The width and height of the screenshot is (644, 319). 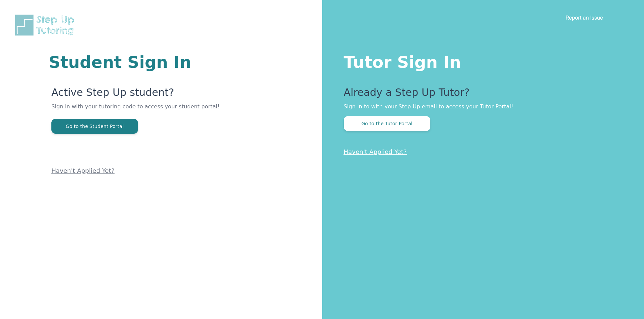 I want to click on h1: Student Sign In, so click(x=144, y=62).